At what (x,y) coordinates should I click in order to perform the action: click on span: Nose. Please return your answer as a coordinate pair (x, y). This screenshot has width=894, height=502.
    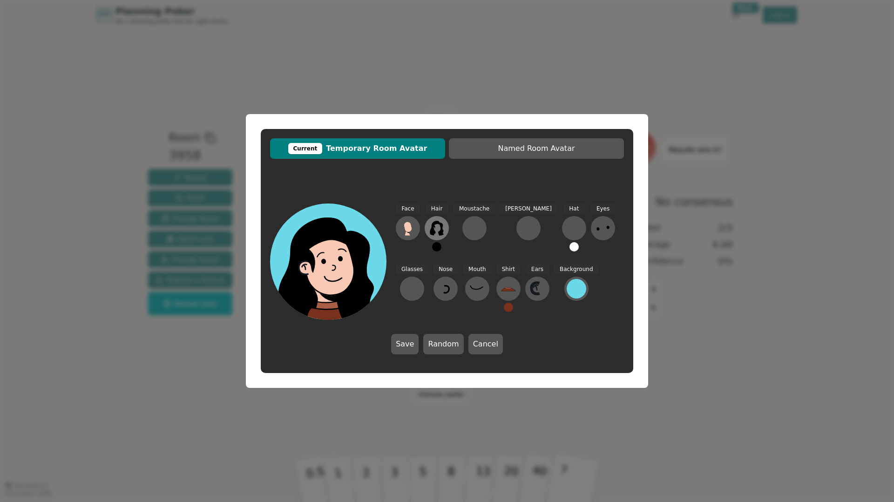
    Looking at the image, I should click on (446, 269).